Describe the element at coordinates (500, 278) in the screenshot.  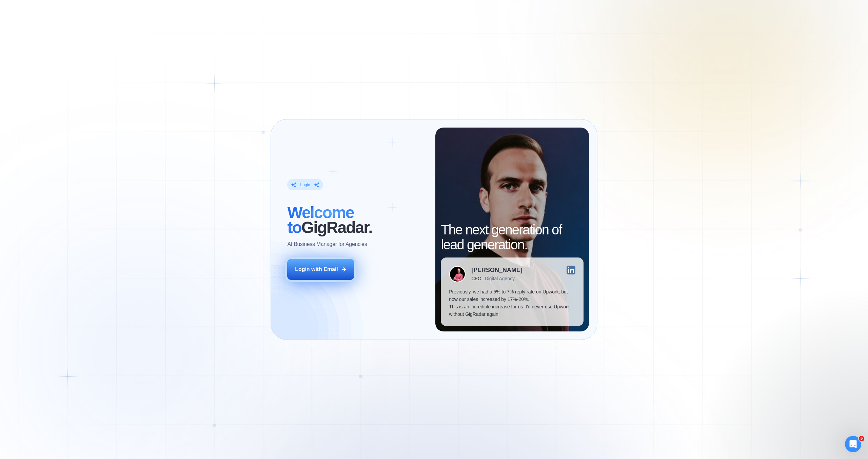
I see `div: Digital Agency` at that location.